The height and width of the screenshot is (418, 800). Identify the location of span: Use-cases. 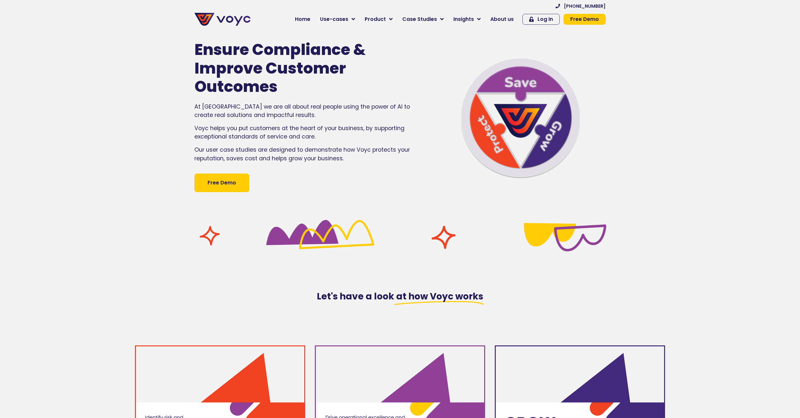
(334, 19).